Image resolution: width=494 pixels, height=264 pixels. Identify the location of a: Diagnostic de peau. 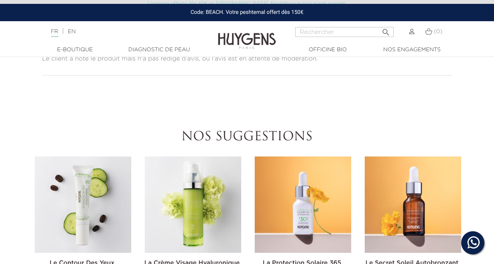
(159, 50).